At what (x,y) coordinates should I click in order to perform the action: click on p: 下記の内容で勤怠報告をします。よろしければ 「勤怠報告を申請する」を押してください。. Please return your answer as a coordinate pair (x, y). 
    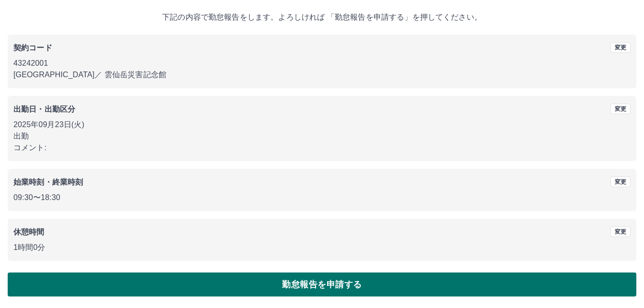
    Looking at the image, I should click on (322, 17).